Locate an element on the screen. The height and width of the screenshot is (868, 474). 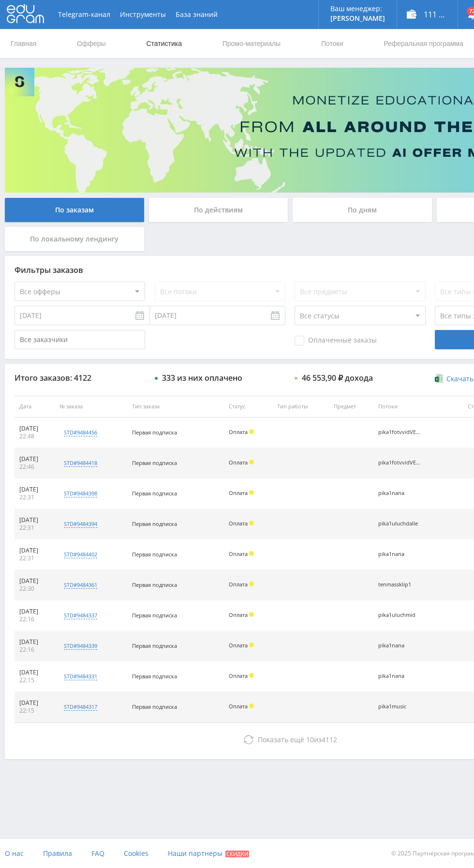
a: Промо-материалы is located at coordinates (251, 43).